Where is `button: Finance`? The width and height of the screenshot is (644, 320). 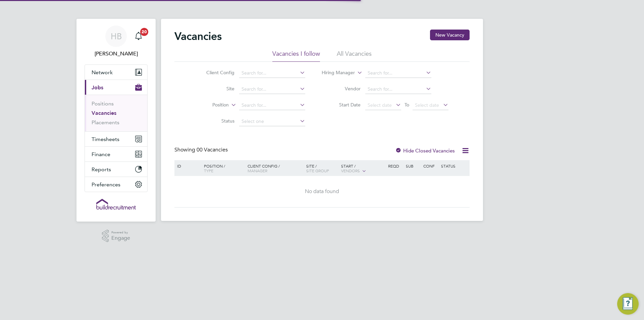 button: Finance is located at coordinates (116, 154).